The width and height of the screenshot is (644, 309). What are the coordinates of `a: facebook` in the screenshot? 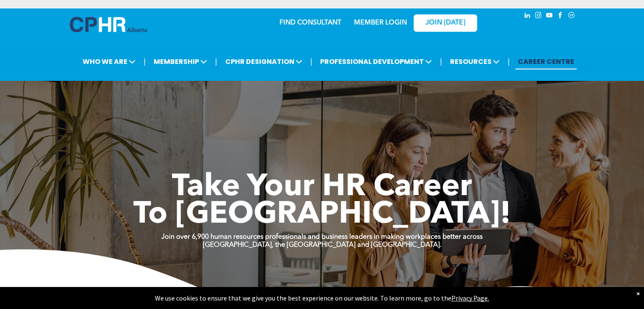 It's located at (560, 16).